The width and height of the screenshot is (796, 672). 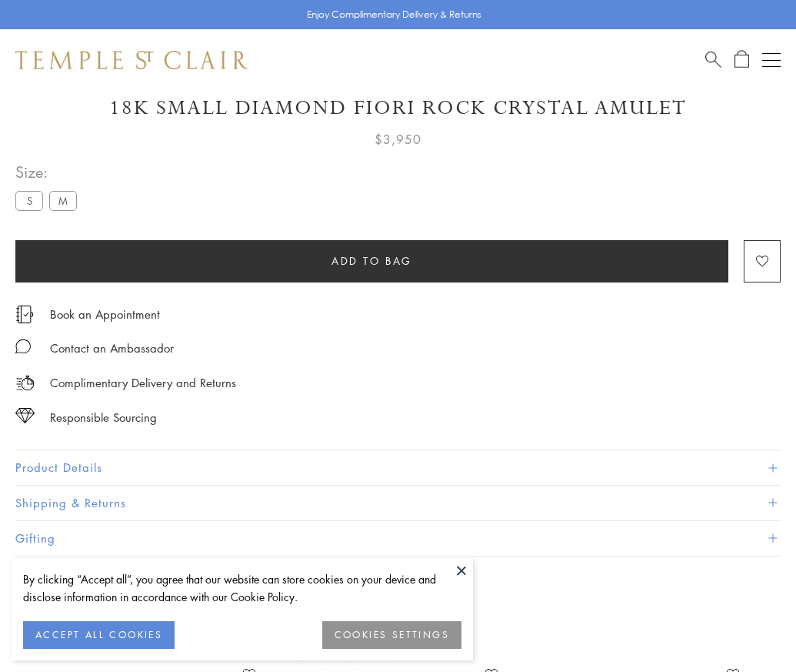 What do you see at coordinates (713, 60) in the screenshot?
I see `a: Search` at bounding box center [713, 60].